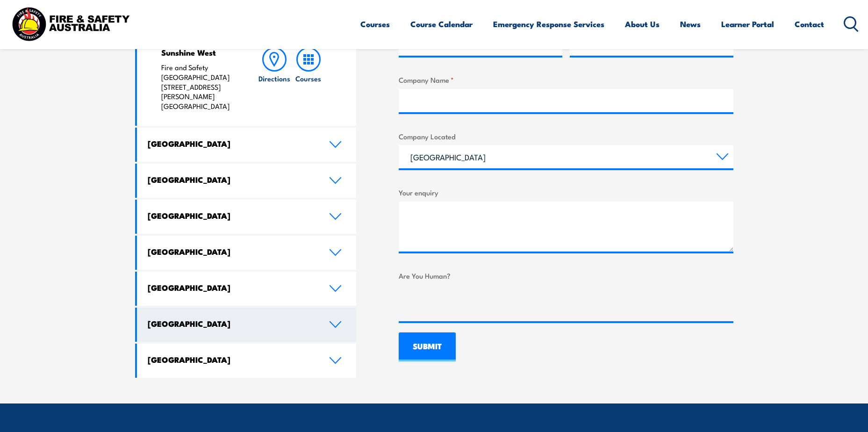 This screenshot has height=432, width=868. What do you see at coordinates (548, 24) in the screenshot?
I see `a: Emergency Response Services` at bounding box center [548, 24].